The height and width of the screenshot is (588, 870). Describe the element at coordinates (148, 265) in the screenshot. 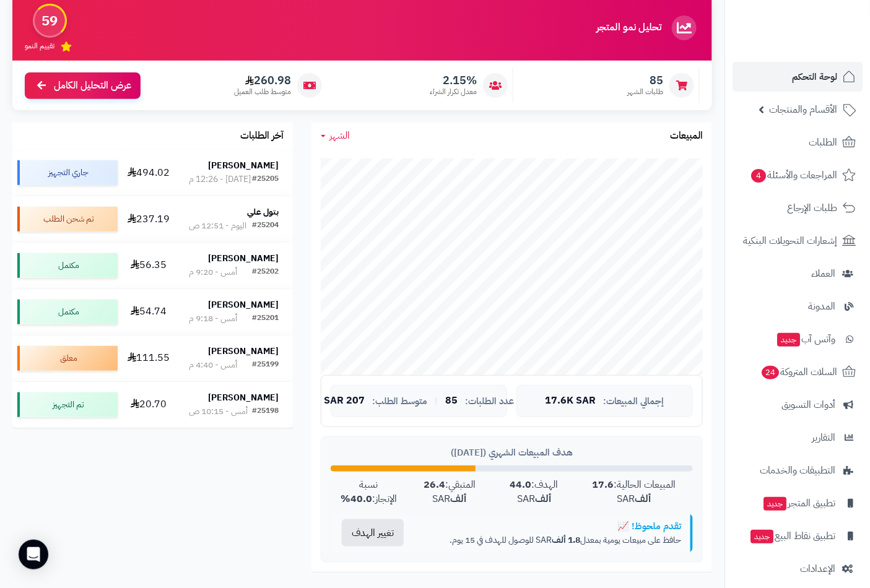

I see `td: 56.35` at that location.